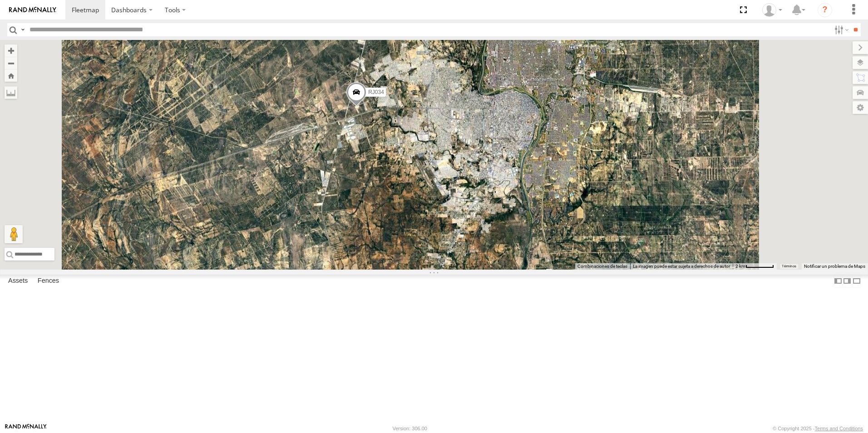 The height and width of the screenshot is (433, 868). I want to click on label: Fences, so click(48, 281).